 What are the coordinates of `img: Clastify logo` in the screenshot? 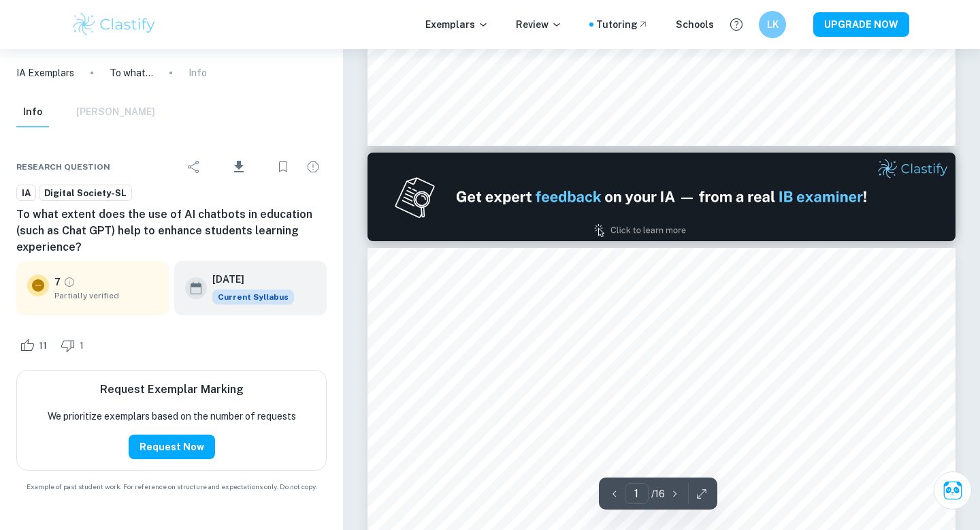 It's located at (113, 25).